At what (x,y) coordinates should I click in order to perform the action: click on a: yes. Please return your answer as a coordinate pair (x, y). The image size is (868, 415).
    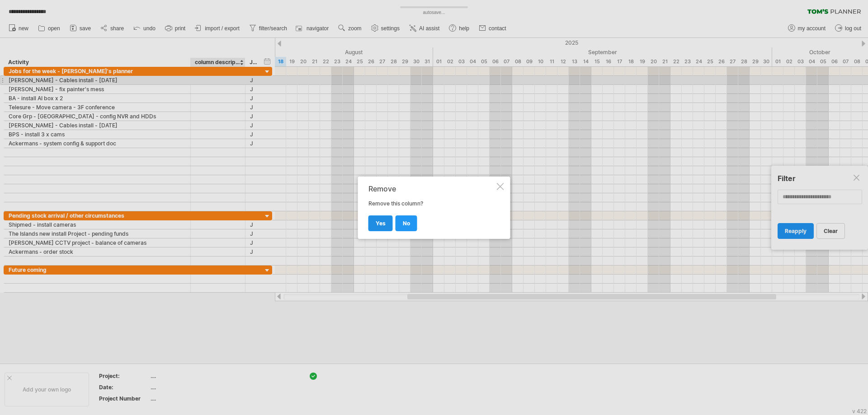
    Looking at the image, I should click on (380, 223).